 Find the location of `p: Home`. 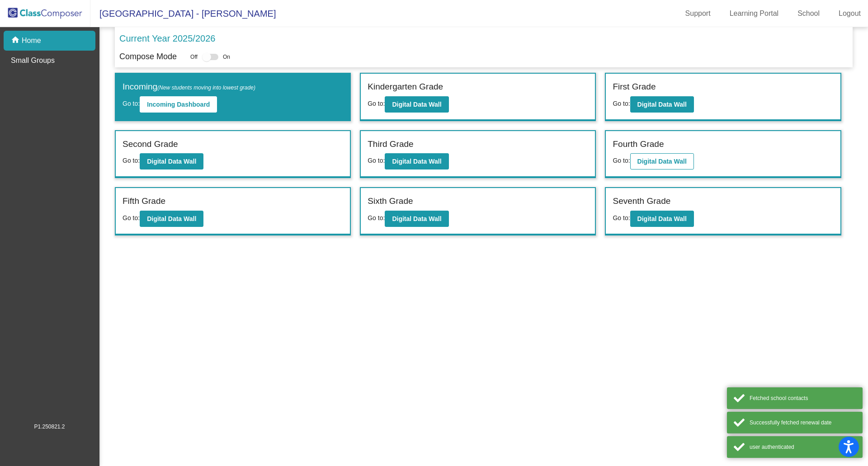

p: Home is located at coordinates (31, 41).